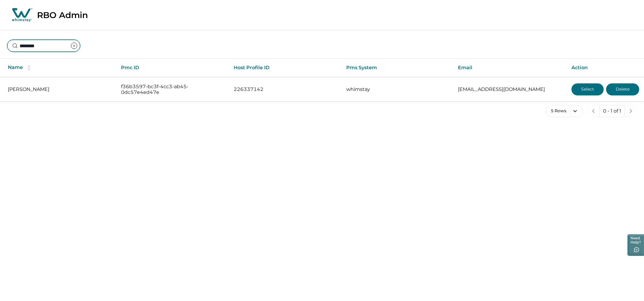 The image size is (644, 301). I want to click on p: 0 - 1 of 1, so click(612, 111).